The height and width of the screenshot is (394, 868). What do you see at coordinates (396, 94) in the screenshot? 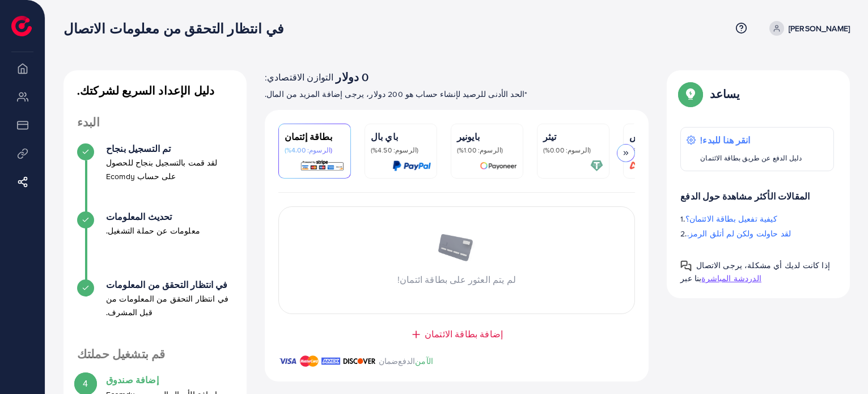
I see `font: *الحد الأدنى للرصيد لإنشاء حساب هو 200 دولار، يرجى إضافة المزيد من المال.` at bounding box center [396, 94].